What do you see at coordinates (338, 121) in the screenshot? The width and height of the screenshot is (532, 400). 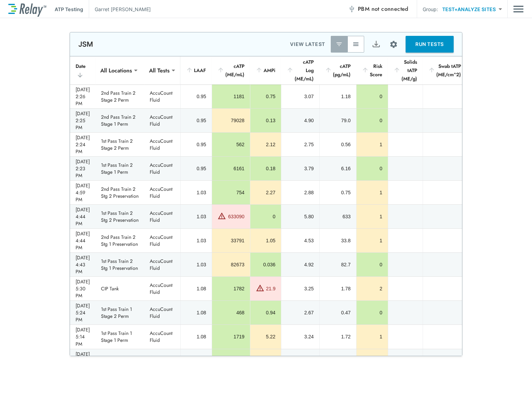 I see `div: 79.0` at bounding box center [338, 121].